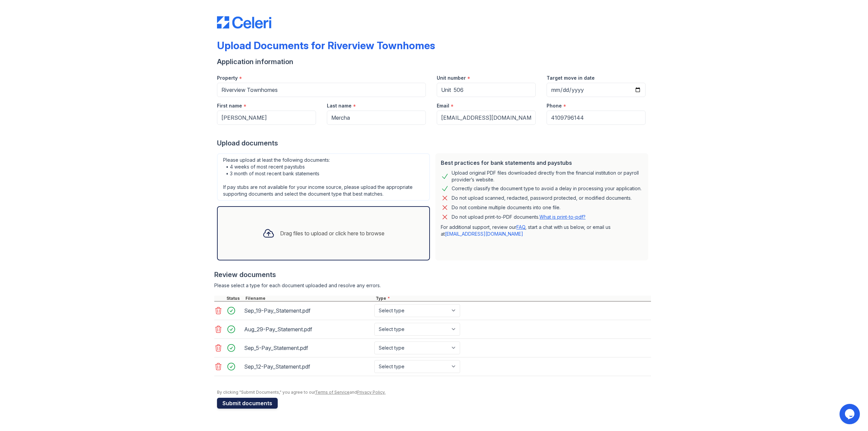  I want to click on a: What is print-to-pdf?, so click(562, 217).